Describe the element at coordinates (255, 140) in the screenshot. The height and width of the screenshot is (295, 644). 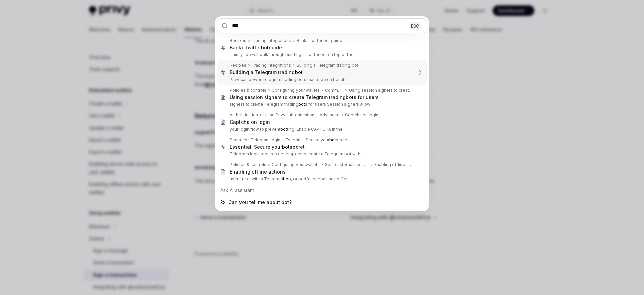
I see `div: Seamless Telegram login` at that location.